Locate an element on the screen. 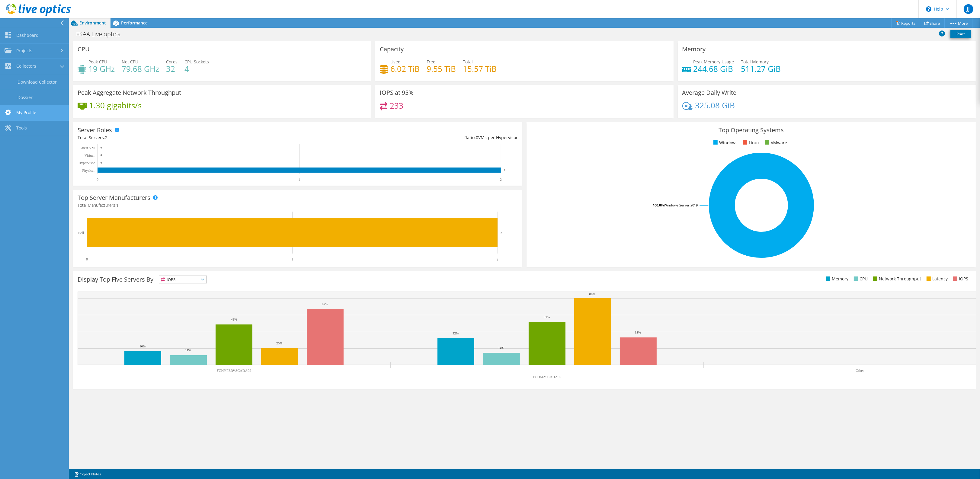  h4: 6.02 TiB is located at coordinates (405, 69).